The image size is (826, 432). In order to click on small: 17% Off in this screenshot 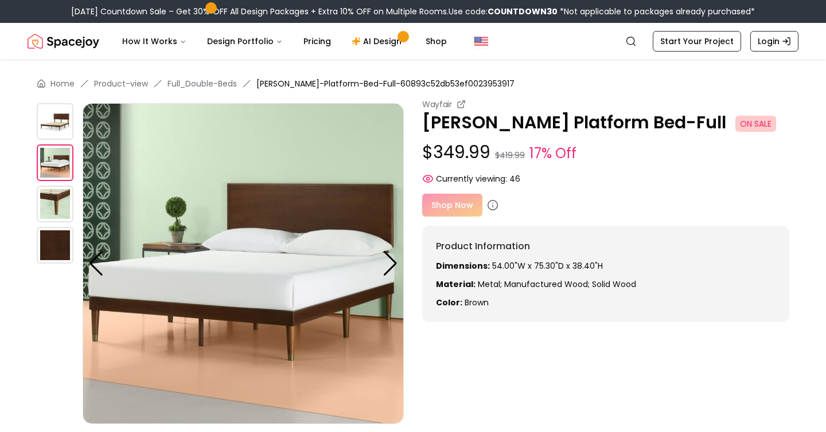, I will do `click(553, 154)`.